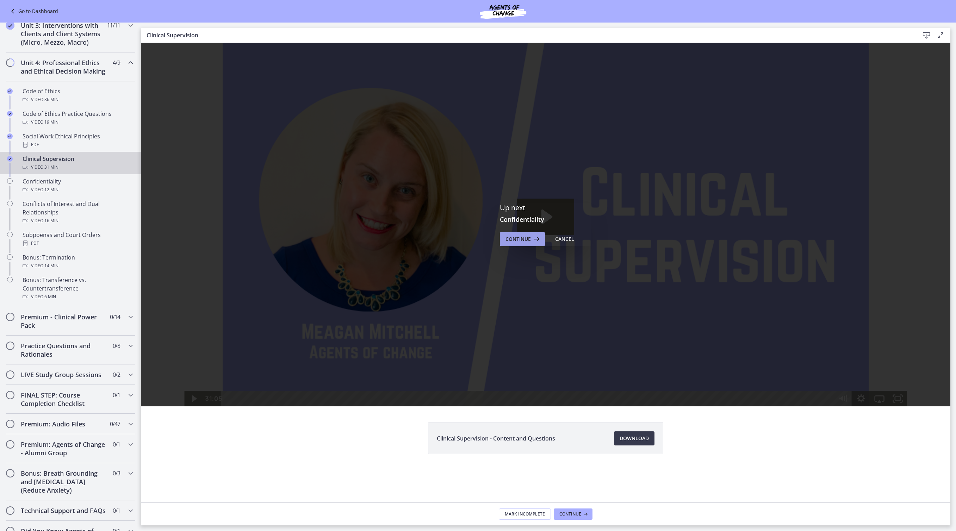 Image resolution: width=956 pixels, height=531 pixels. I want to click on h2: Practice Questions and Rationales, so click(64, 350).